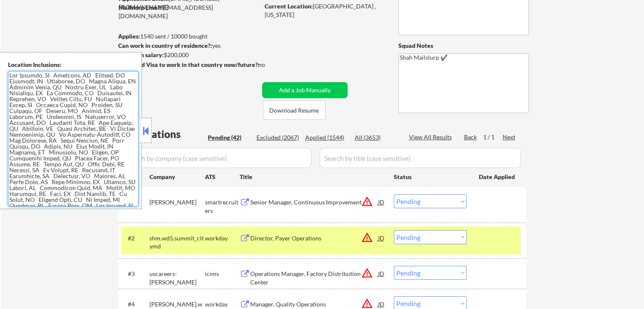 Image resolution: width=644 pixels, height=309 pixels. Describe the element at coordinates (270, 65) in the screenshot. I see `div: no` at that location.